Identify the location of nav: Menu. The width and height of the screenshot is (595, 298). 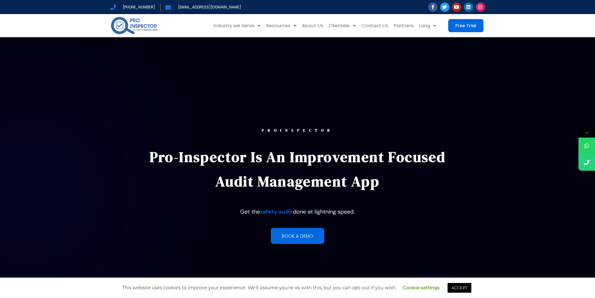
(303, 26).